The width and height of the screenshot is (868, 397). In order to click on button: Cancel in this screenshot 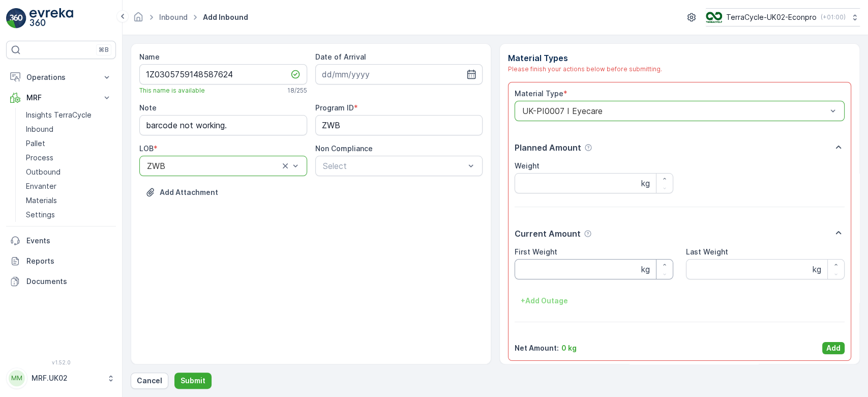, I will do `click(149, 381)`.